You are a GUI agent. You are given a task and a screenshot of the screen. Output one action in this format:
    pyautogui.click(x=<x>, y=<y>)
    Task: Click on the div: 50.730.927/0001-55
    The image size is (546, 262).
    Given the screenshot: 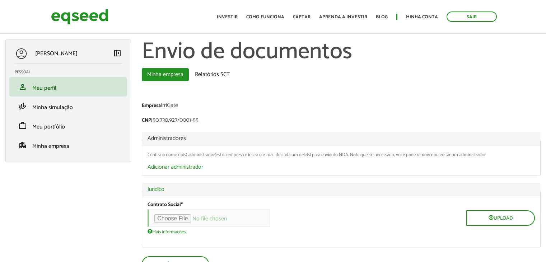 What is the action you would take?
    pyautogui.click(x=341, y=121)
    